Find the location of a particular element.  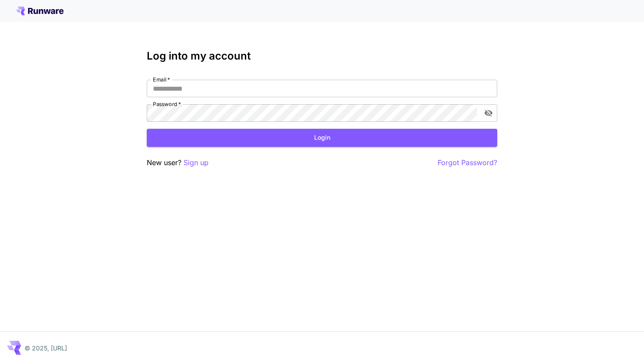

button: Forgot Password? is located at coordinates (467, 162).